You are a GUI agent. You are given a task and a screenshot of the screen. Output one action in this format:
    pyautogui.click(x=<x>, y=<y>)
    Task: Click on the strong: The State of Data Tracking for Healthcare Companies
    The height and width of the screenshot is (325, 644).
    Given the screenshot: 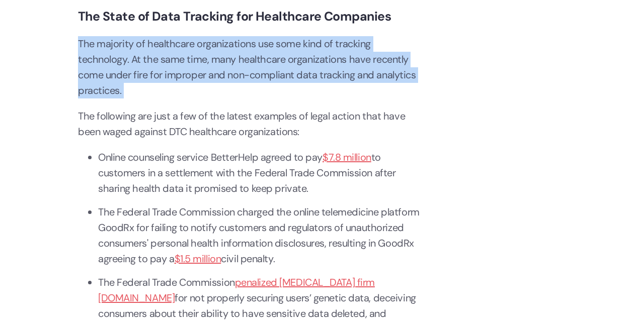 What is the action you would take?
    pyautogui.click(x=235, y=16)
    